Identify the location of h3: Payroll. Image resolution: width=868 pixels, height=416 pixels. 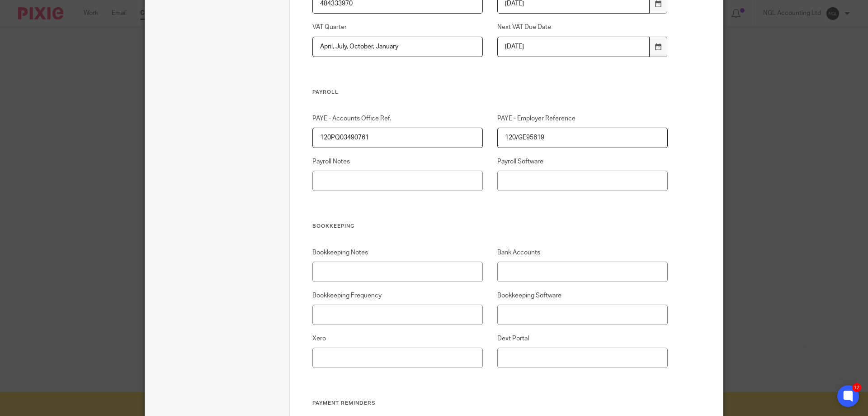
(490, 93).